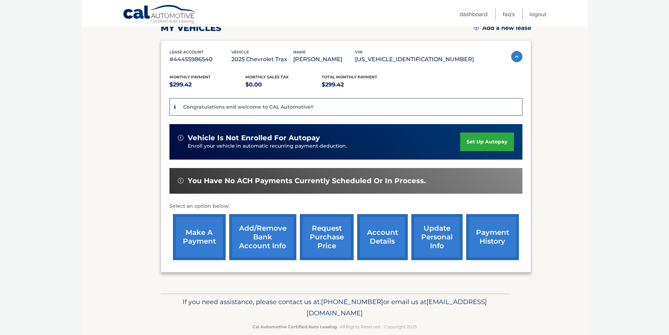 The image size is (669, 335). What do you see at coordinates (295, 327) in the screenshot?
I see `strong: Cal Automotive Certified Auto Leasing` at bounding box center [295, 327].